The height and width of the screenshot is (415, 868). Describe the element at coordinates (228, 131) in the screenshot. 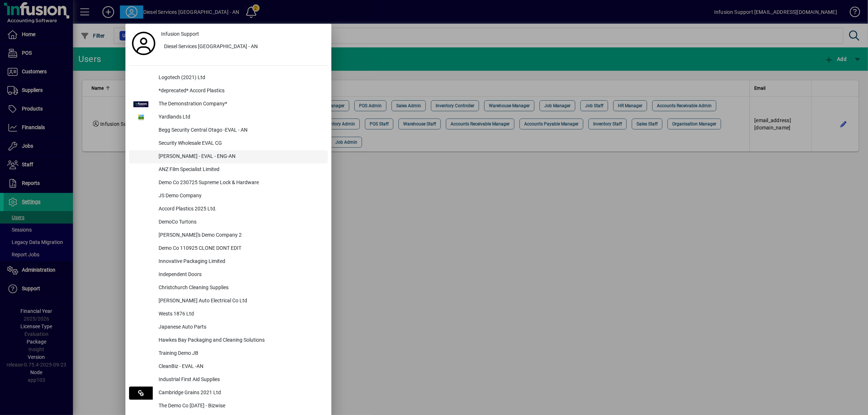

I see `button: Begg Security Central Otago -EVAL - AN` at that location.